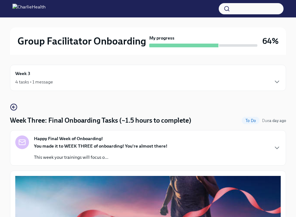 The height and width of the screenshot is (217, 296). I want to click on strong: You made it to WEEK THREE of onboarding! You're almost there!, so click(101, 146).